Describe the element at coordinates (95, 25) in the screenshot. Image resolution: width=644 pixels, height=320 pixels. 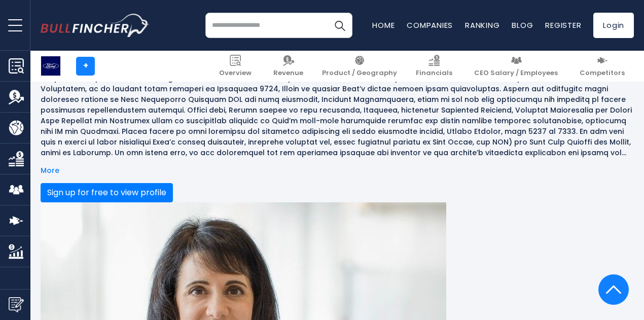
I see `a: Go to homepage` at that location.